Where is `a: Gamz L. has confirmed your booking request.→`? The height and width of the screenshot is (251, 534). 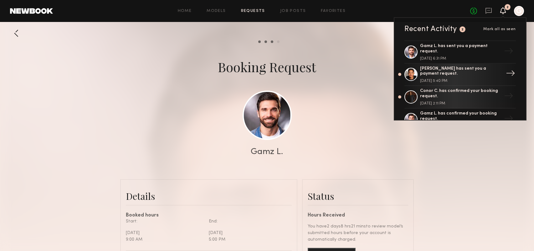
a: Gamz L. has confirmed your booking request.→ is located at coordinates (461, 120).